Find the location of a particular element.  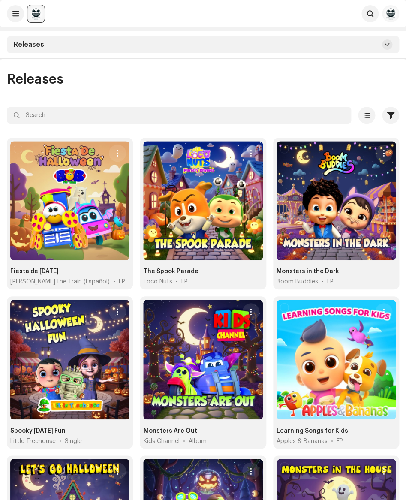

img: b01bb792-8356-4547-a3ed-9d154c7bda15 is located at coordinates (36, 14).